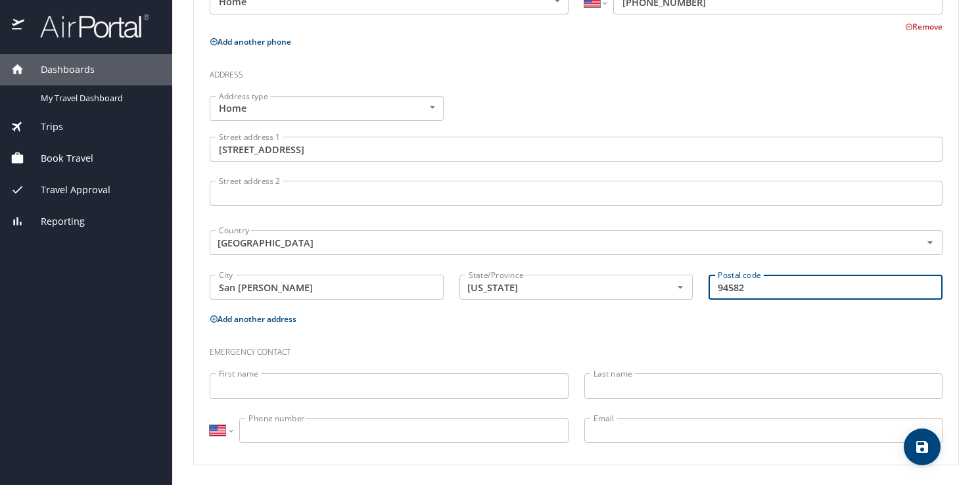  What do you see at coordinates (88, 25) in the screenshot?
I see `img: airportal-logo.png` at bounding box center [88, 25].